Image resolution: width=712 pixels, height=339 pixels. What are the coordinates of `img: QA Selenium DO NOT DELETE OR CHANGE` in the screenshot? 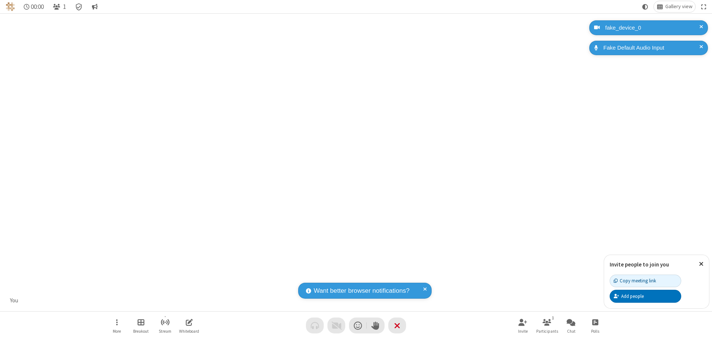 It's located at (10, 7).